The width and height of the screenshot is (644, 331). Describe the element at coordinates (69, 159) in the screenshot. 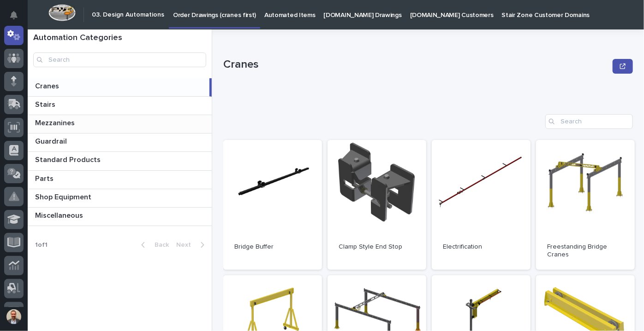

I see `p: Standard Products` at that location.